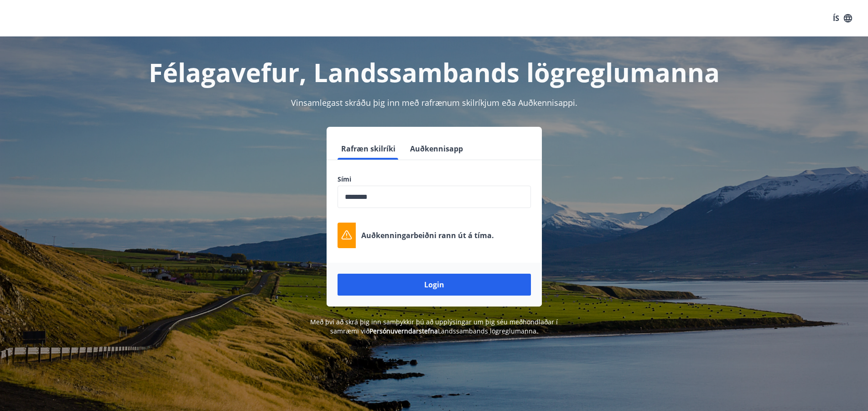 Image resolution: width=868 pixels, height=411 pixels. Describe the element at coordinates (403, 330) in the screenshot. I see `a: Persónuverndarstefna` at that location.